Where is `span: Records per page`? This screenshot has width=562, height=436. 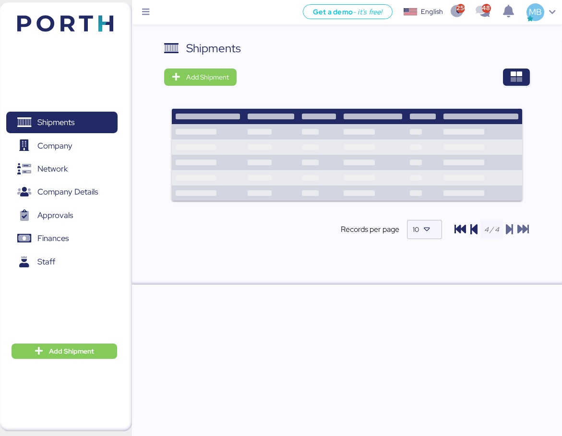 span: Records per page is located at coordinates (370, 230).